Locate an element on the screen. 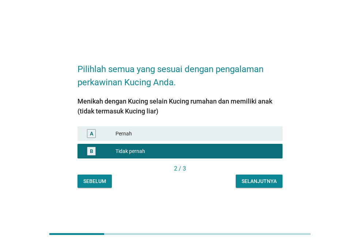 This screenshot has width=360, height=243. div: Sebelum is located at coordinates (95, 181).